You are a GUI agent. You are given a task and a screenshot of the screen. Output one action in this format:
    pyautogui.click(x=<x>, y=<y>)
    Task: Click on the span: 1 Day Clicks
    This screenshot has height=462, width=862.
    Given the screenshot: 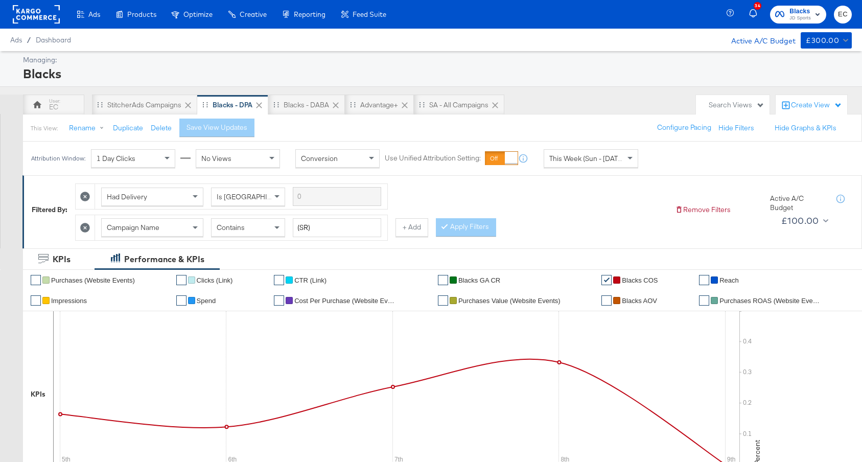 What is the action you would take?
    pyautogui.click(x=116, y=158)
    